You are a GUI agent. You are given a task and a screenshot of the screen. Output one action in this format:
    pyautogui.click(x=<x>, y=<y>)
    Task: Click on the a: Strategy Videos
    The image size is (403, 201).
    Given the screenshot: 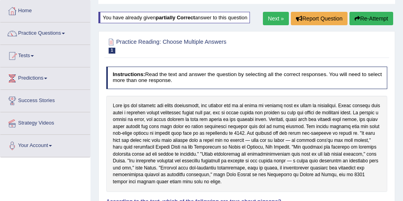 What is the action you would take?
    pyautogui.click(x=45, y=122)
    